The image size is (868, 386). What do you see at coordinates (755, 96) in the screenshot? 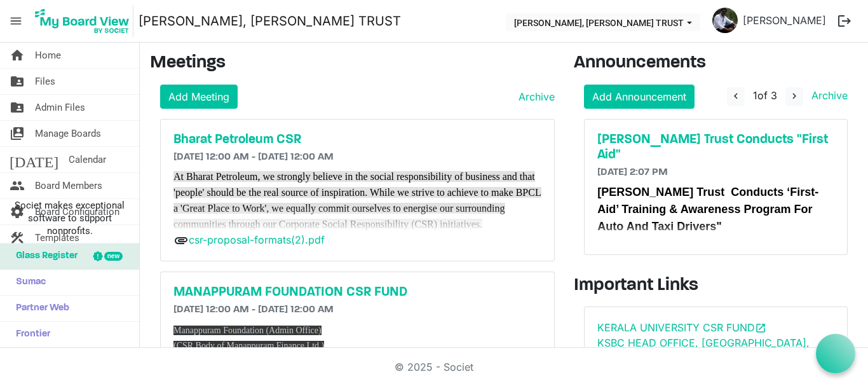
I see `span: 1` at bounding box center [755, 96].